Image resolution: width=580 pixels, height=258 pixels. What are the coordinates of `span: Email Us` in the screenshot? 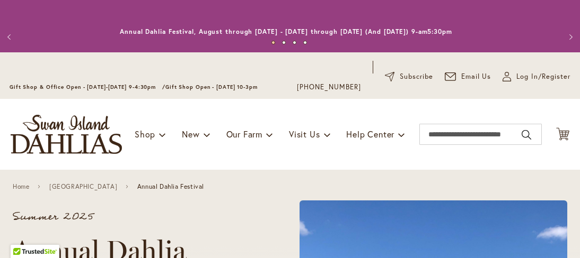 It's located at (476, 77).